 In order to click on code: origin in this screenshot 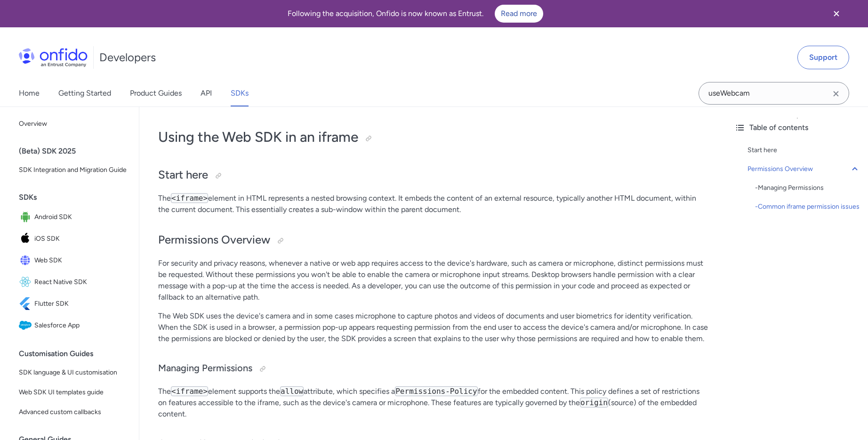, I will do `click(594, 402)`.